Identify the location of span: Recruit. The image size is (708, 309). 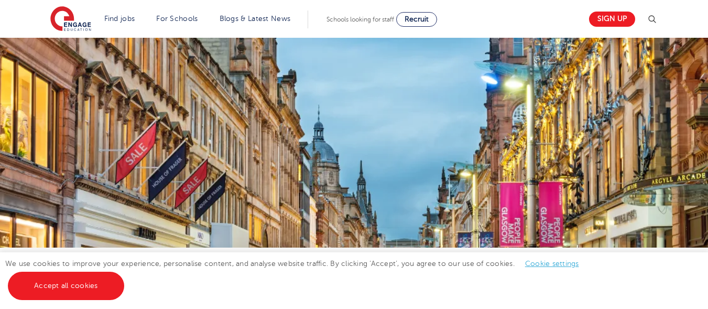
(417, 19).